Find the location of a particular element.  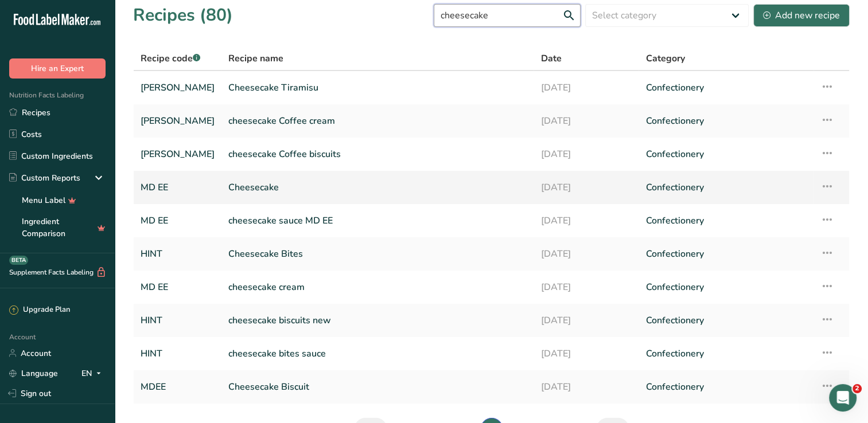

span: Recipe name is located at coordinates (256, 58).